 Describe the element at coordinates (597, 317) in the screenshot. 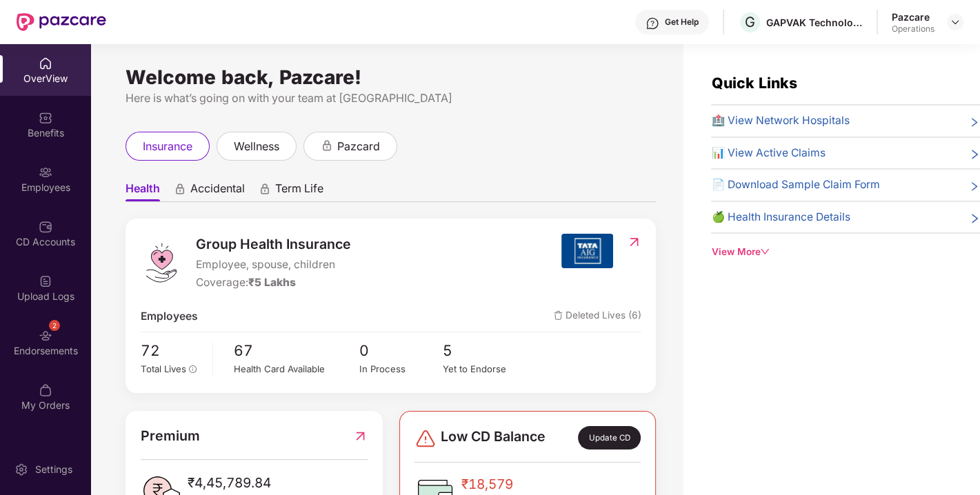

I see `span: Deleted Lives (6)` at that location.